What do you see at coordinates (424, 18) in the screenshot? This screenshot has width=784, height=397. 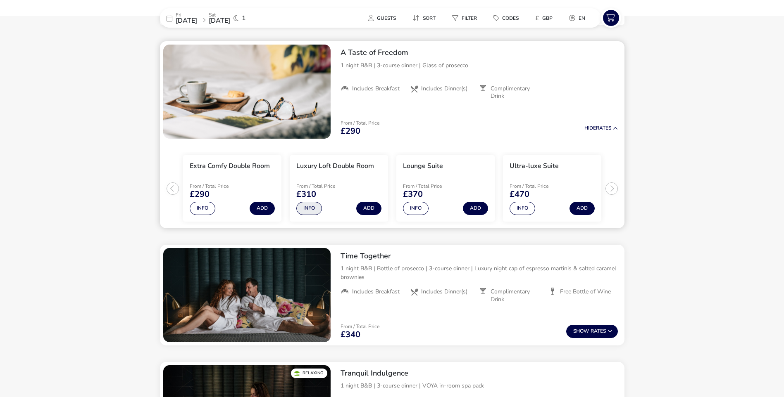 I see `button: Sort` at bounding box center [424, 18].